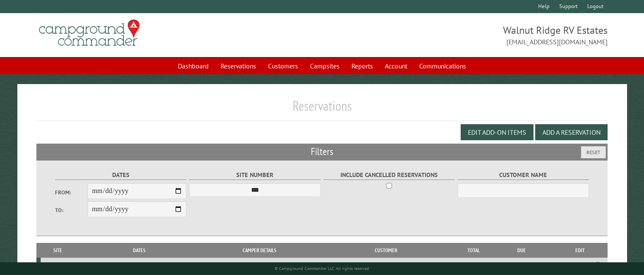 The height and width of the screenshot is (275, 644). Describe the element at coordinates (396, 66) in the screenshot. I see `a: Account` at that location.